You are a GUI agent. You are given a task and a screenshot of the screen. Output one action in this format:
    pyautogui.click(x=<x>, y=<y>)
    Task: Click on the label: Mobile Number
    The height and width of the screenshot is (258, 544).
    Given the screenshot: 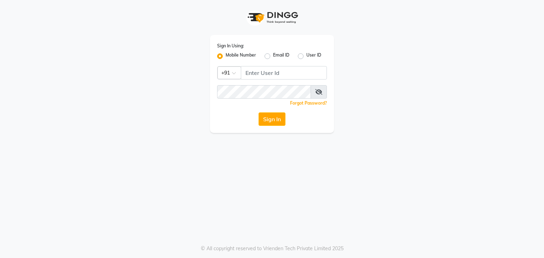 What is the action you would take?
    pyautogui.click(x=241, y=56)
    